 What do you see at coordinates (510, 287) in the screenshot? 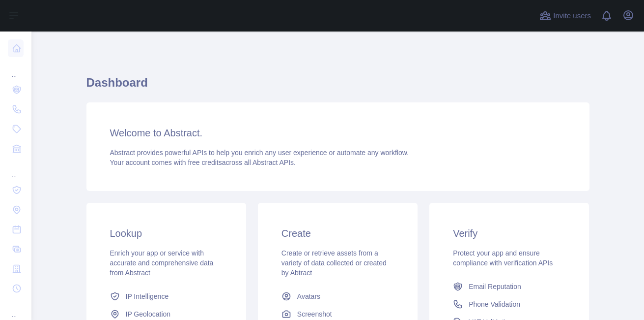
I see `a: Email Reputation` at bounding box center [510, 287].